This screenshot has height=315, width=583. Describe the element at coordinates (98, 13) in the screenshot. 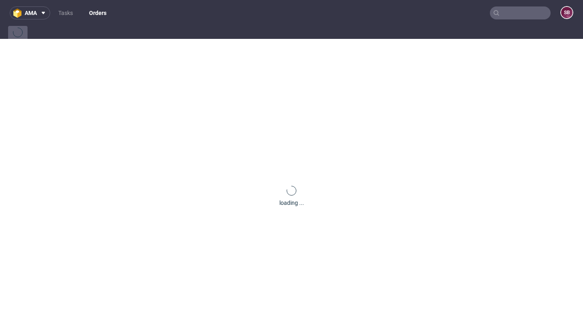

I see `a: Orders` at that location.